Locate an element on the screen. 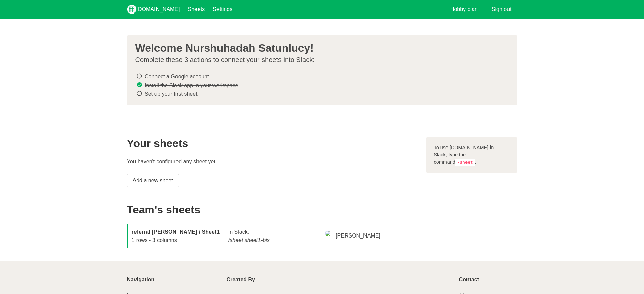  p: Contact is located at coordinates (487, 280).